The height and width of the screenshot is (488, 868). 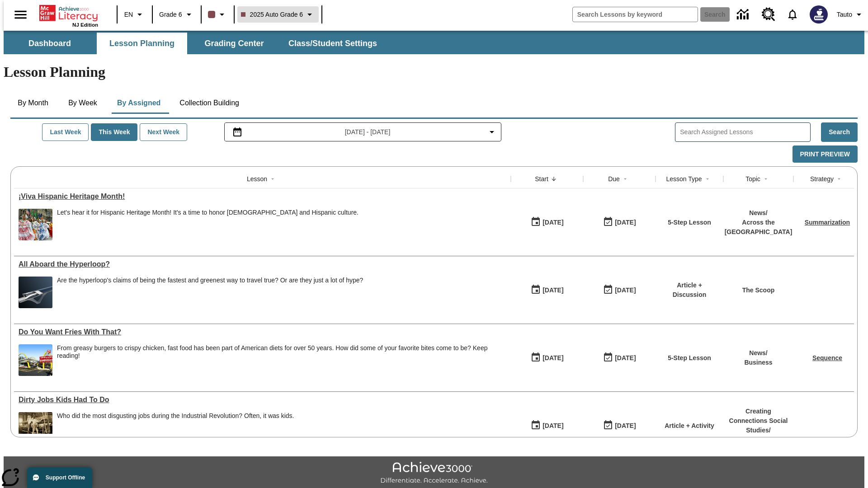 What do you see at coordinates (827, 358) in the screenshot?
I see `a: Sequence` at bounding box center [827, 358].